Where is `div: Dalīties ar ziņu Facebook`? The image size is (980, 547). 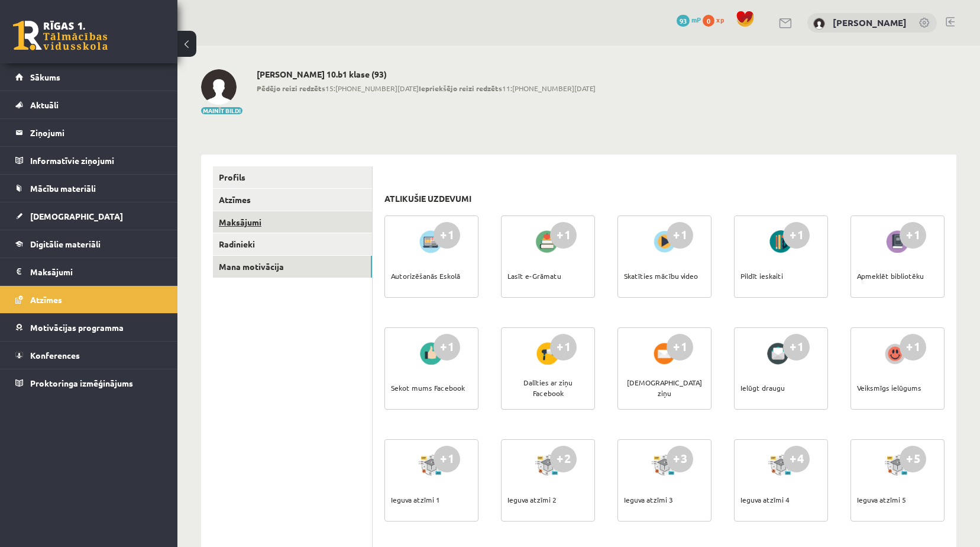
div: Dalīties ar ziņu Facebook is located at coordinates (548, 387).